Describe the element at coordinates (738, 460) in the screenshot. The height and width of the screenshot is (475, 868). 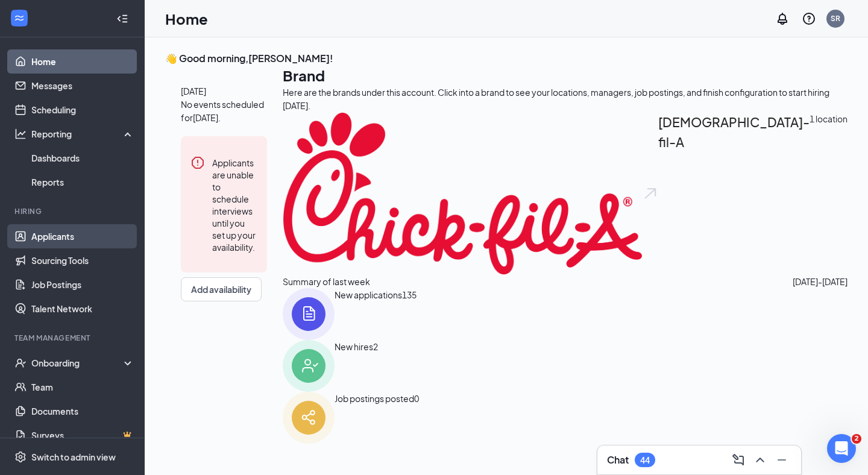
I see `button: ComposeMessage` at that location.